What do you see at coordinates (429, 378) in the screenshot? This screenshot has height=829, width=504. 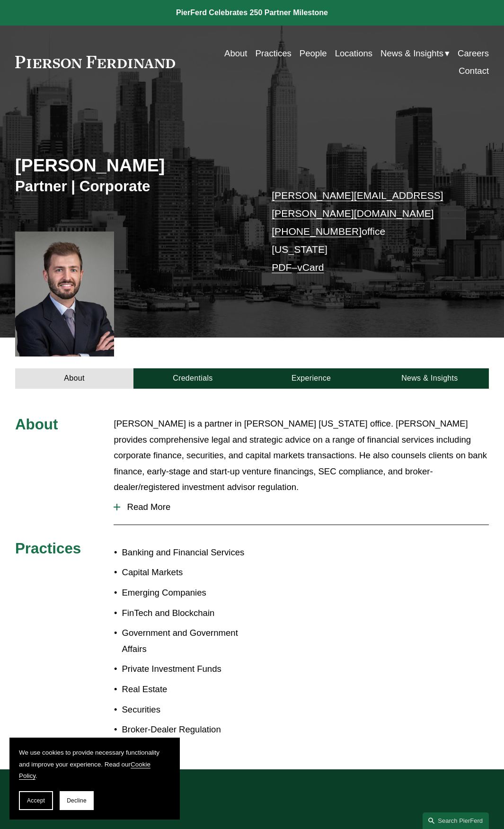 I see `a: News & Insights` at bounding box center [429, 378].